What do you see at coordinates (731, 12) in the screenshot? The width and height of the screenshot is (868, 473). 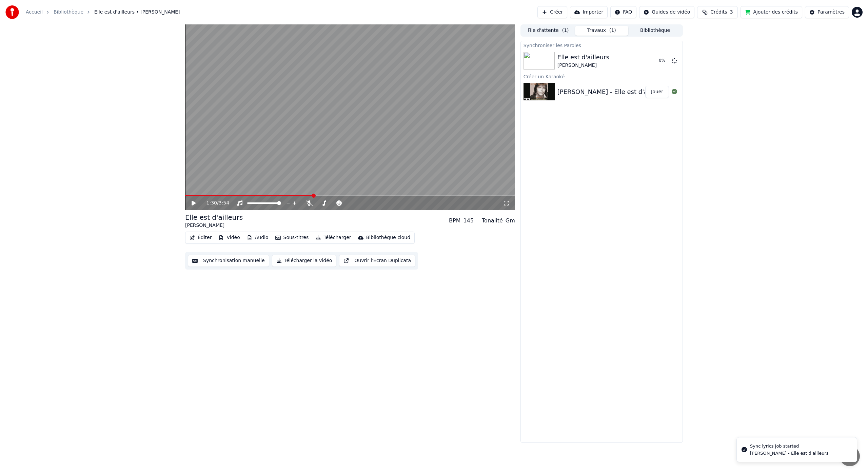 I see `span: 3` at bounding box center [731, 12].